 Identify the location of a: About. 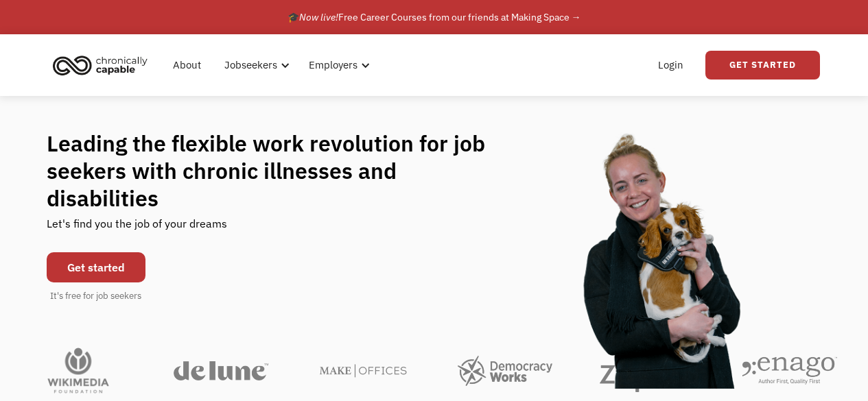
(186, 65).